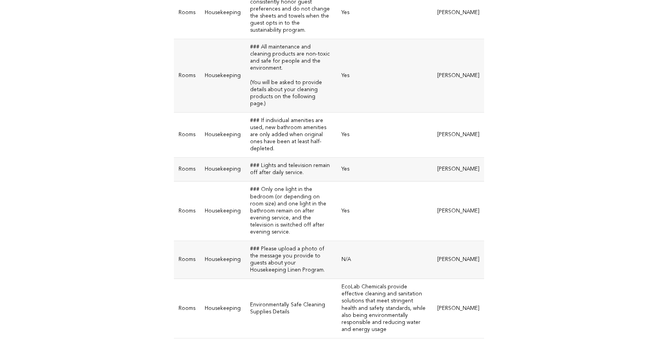  Describe the element at coordinates (291, 169) in the screenshot. I see `td: ### Lights and television remain off after daily service.` at that location.